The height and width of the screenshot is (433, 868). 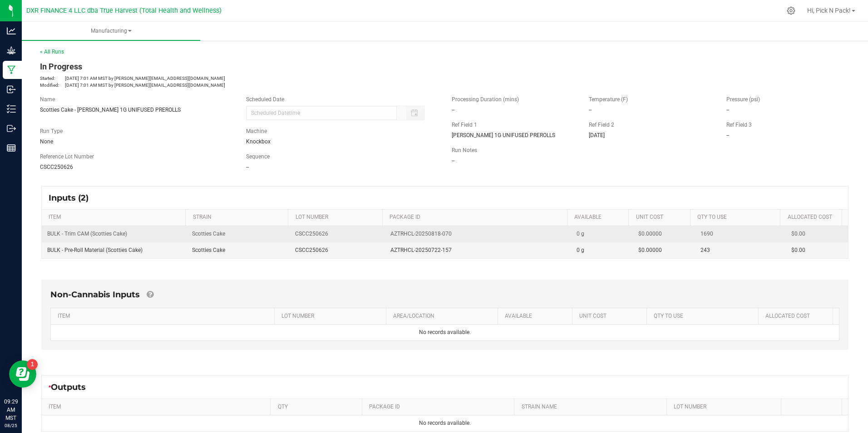 What do you see at coordinates (421, 234) in the screenshot?
I see `span: AZTRHCL-20250818-070` at bounding box center [421, 234].